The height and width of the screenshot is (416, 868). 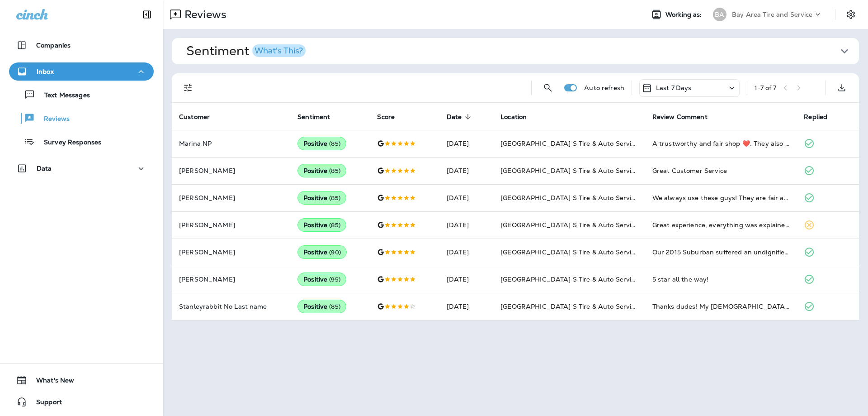 I want to click on p: Inbox, so click(x=45, y=71).